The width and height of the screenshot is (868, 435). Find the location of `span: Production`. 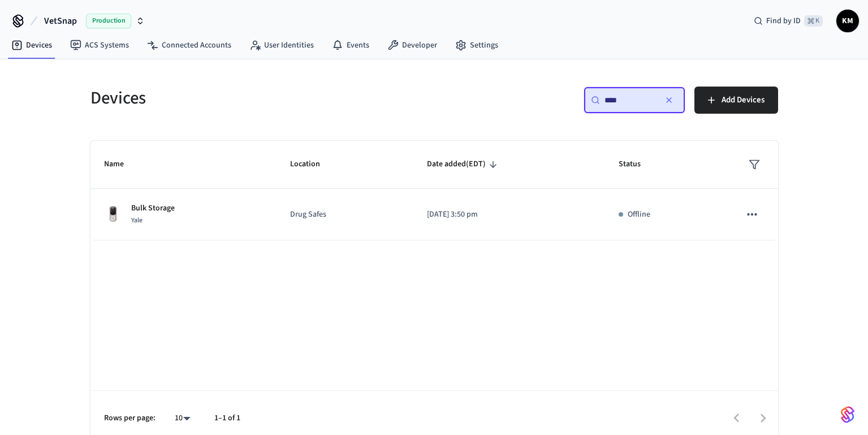

span: Production is located at coordinates (108, 21).